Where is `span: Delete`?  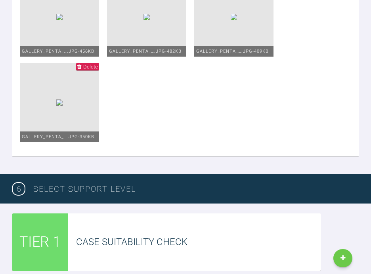 span: Delete is located at coordinates (90, 67).